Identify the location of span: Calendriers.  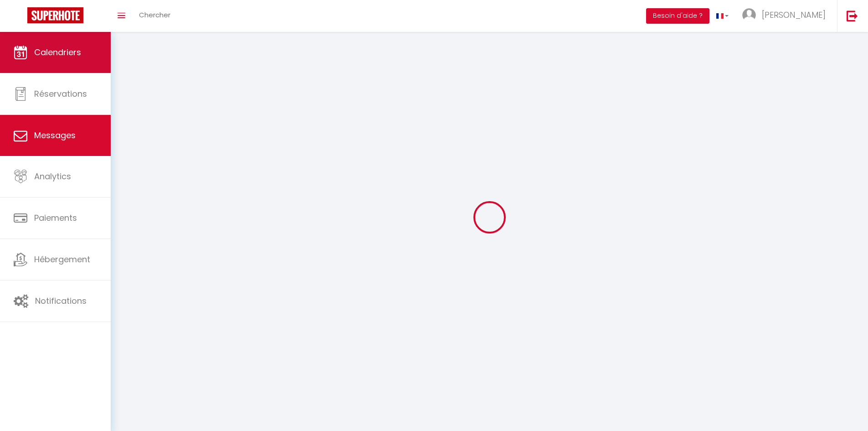
(58, 52).